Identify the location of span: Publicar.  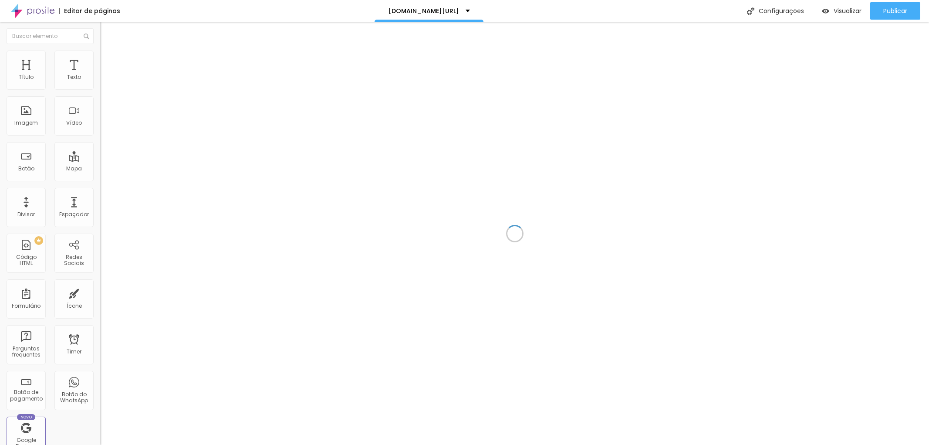
(895, 11).